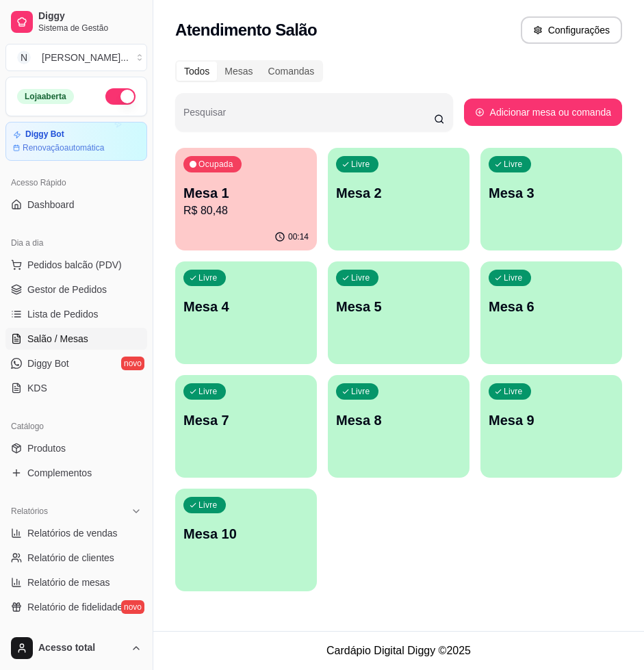 This screenshot has height=670, width=644. I want to click on p: Mesa 7, so click(246, 420).